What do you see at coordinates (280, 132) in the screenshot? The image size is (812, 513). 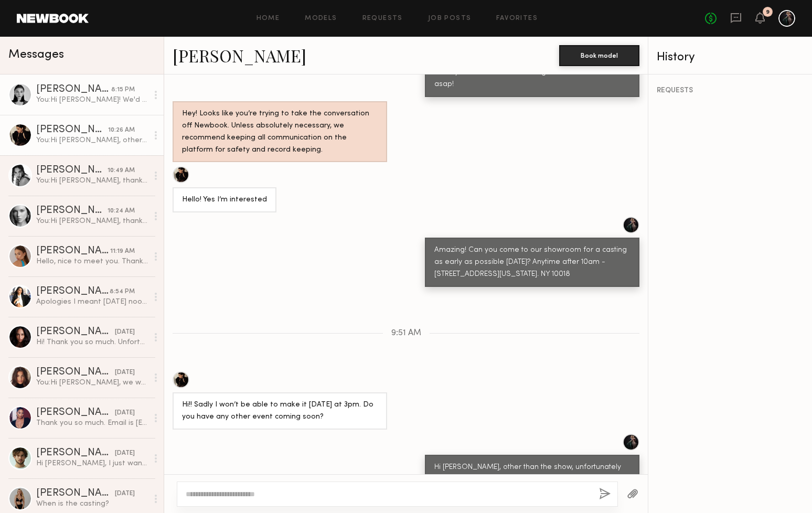 I see `div: Hey! Looks like you’re trying to take the conversation off Newbook. Unless absolutely necessary, ...` at bounding box center [280, 132].